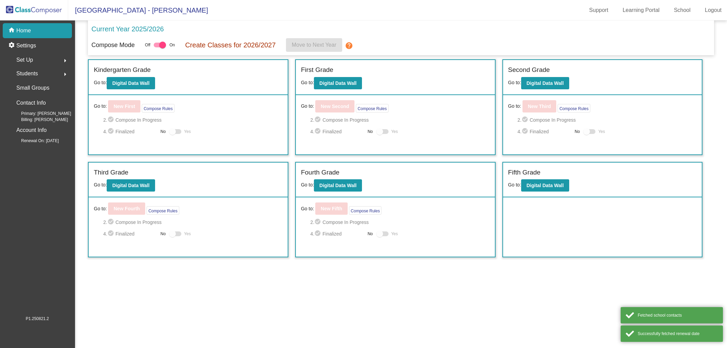  I want to click on mat-icon: home, so click(12, 31).